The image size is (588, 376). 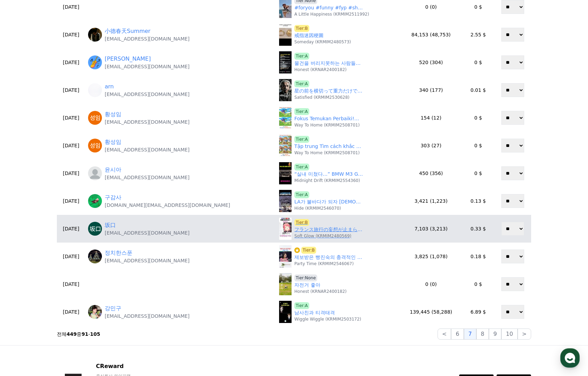 What do you see at coordinates (119, 253) in the screenshot?
I see `a: 정치한스푼` at bounding box center [119, 253].